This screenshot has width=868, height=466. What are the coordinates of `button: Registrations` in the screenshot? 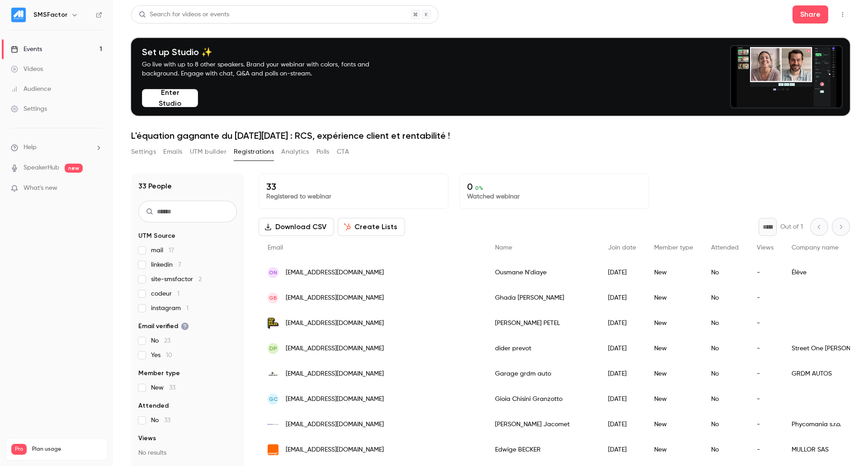 It's located at (254, 152).